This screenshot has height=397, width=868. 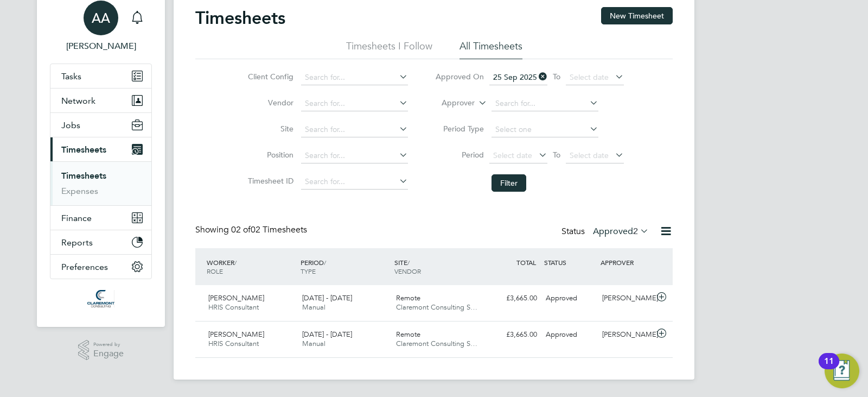 What do you see at coordinates (829, 368) in the screenshot?
I see `div: 11` at bounding box center [829, 368].